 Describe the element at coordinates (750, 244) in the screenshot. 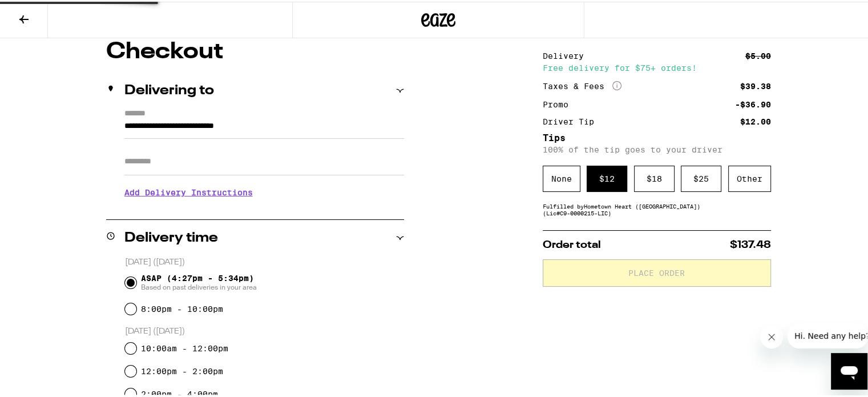

I see `span: $137.48` at that location.